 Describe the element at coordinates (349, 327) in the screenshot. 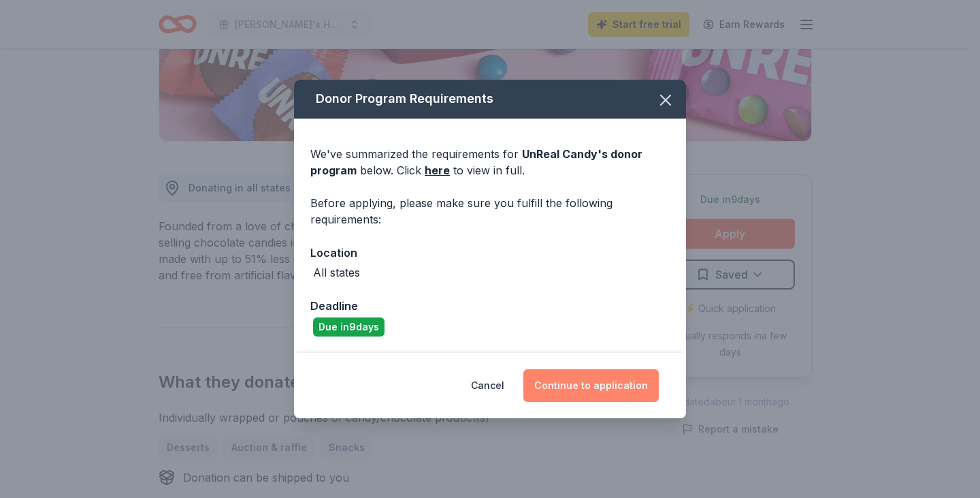

I see `div: Due in 9 days` at that location.